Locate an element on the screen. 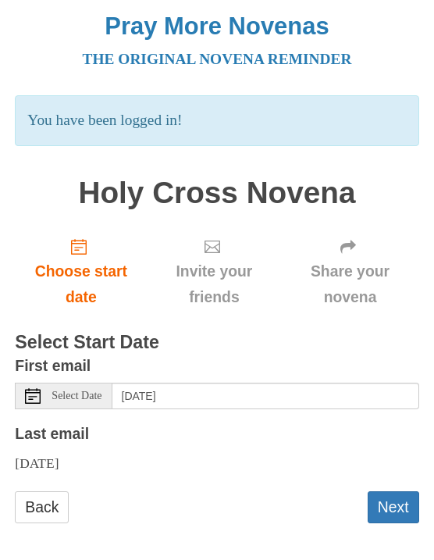 The width and height of the screenshot is (434, 560). span: Invite your friends is located at coordinates (214, 284).